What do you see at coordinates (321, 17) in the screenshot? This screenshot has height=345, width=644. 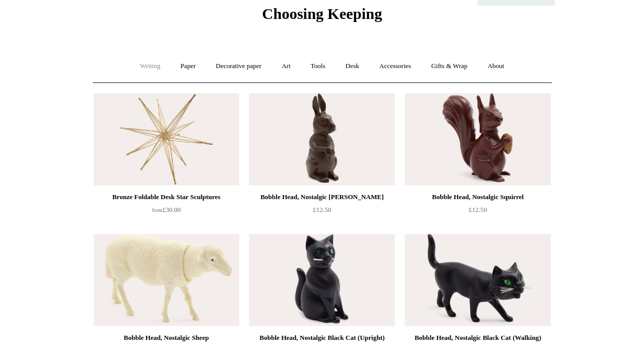 I see `a: Choosing Keeping` at bounding box center [321, 17].